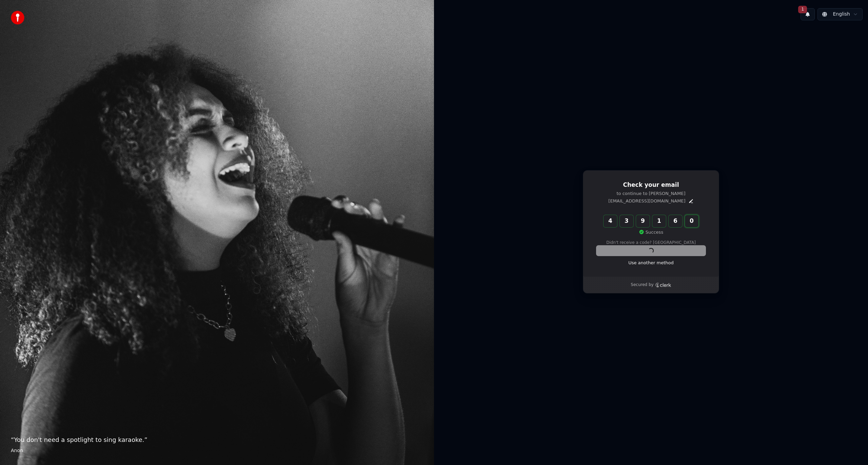  I want to click on footer: Anon, so click(217, 451).